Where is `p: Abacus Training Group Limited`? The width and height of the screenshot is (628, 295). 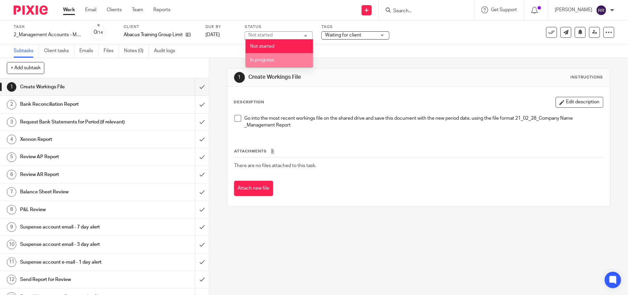 p: Abacus Training Group Limited is located at coordinates (153, 35).